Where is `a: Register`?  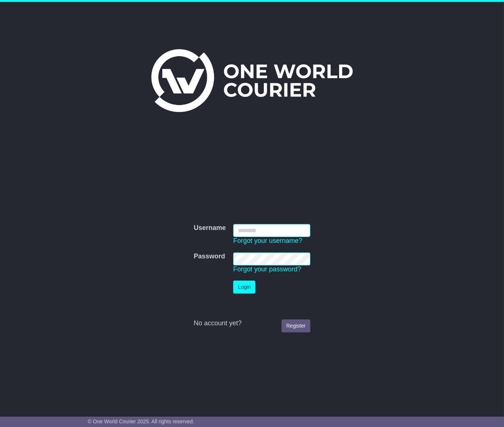 a: Register is located at coordinates (296, 325).